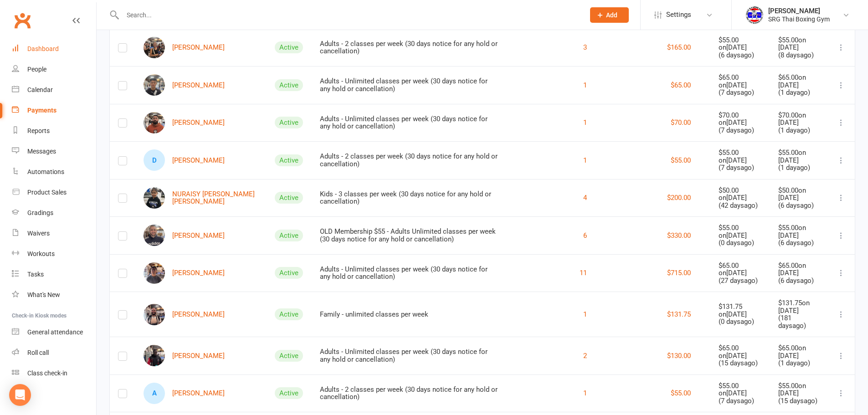 The width and height of the screenshot is (868, 415). Describe the element at coordinates (798, 55) in the screenshot. I see `div: ( 8 days ago)` at that location.